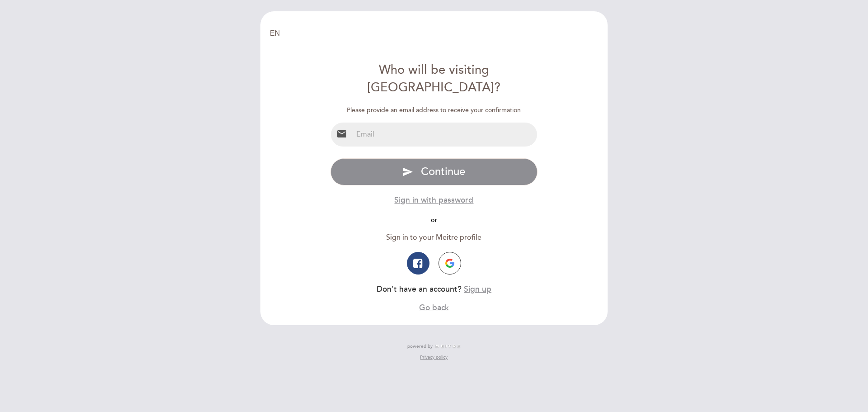  What do you see at coordinates (433, 357) in the screenshot?
I see `a: Privacy policy` at bounding box center [433, 357].